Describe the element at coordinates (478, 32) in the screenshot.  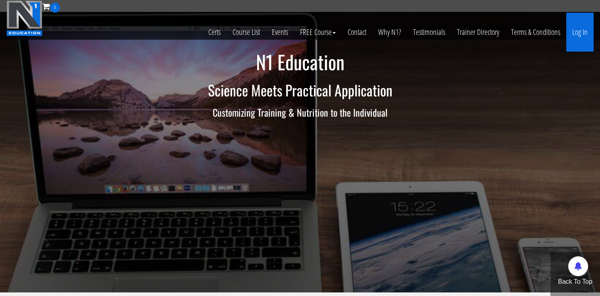
I see `a: Trainer Directory` at that location.